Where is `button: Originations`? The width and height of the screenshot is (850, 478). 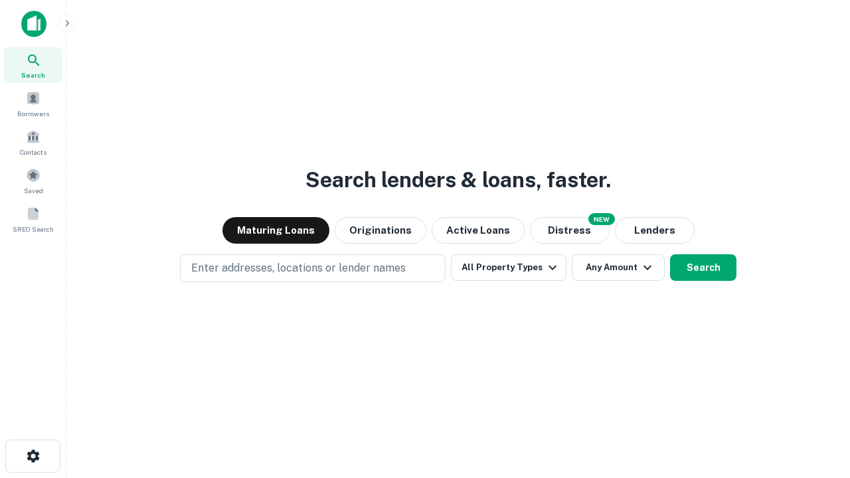 button: Originations is located at coordinates (381, 230).